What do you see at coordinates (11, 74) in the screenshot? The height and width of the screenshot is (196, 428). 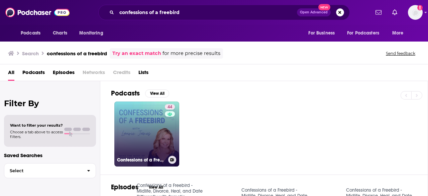 I see `a: All` at bounding box center [11, 74].